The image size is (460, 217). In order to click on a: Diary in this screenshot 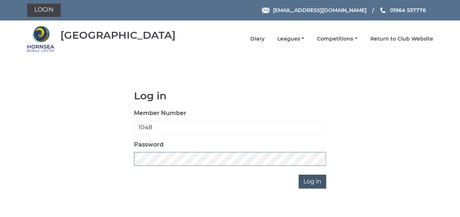, I will do `click(257, 39)`.